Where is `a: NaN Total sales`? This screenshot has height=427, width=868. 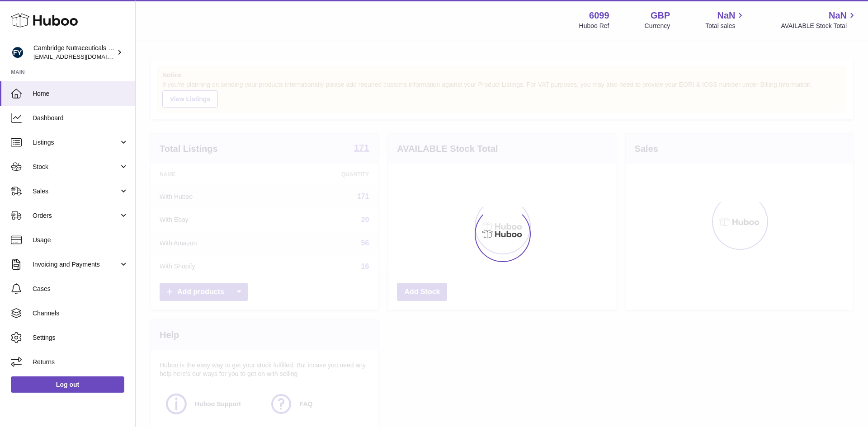
a: NaN Total sales is located at coordinates (725, 20).